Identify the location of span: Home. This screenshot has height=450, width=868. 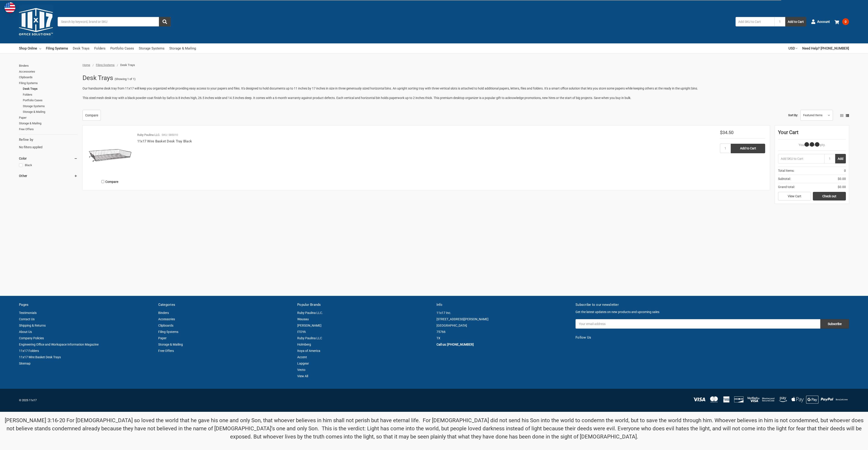
(86, 65).